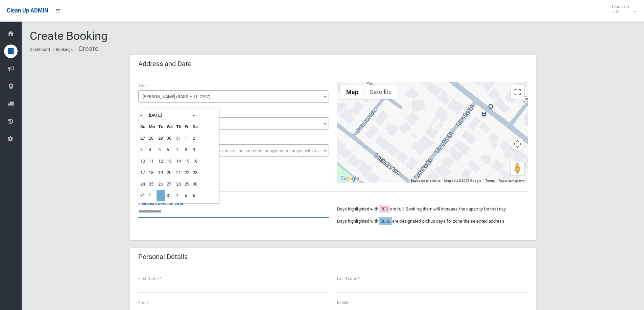  Describe the element at coordinates (69, 36) in the screenshot. I see `span: Create Booking` at that location.